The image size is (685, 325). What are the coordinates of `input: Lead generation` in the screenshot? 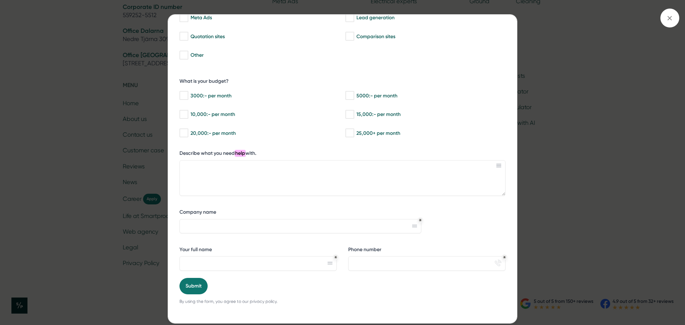 It's located at (349, 18).